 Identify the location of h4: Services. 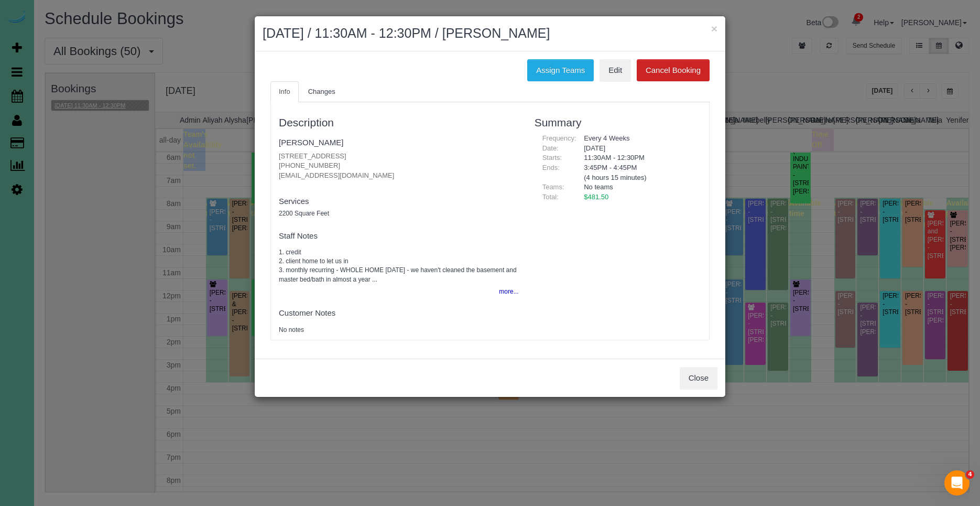
(399, 202).